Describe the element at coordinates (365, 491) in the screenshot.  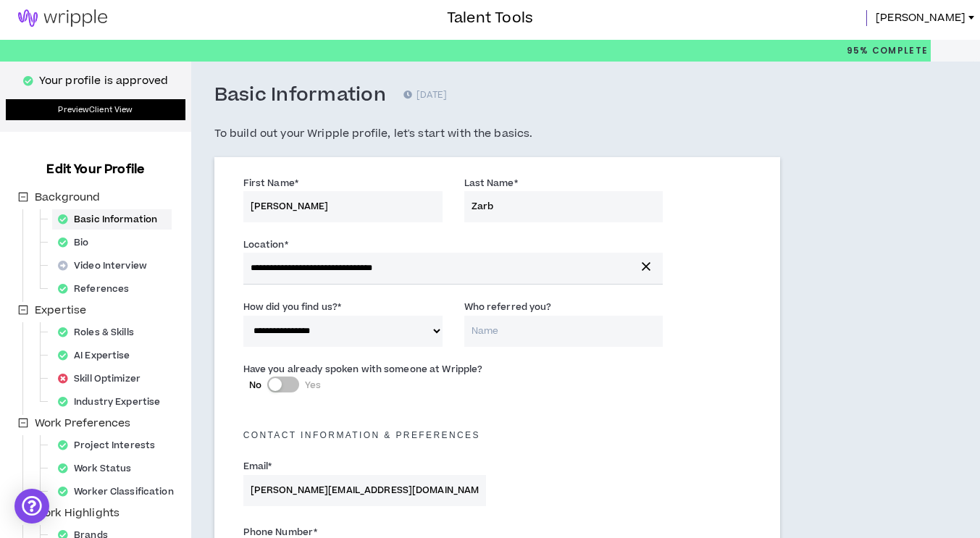
I see `input: Enter Email` at that location.